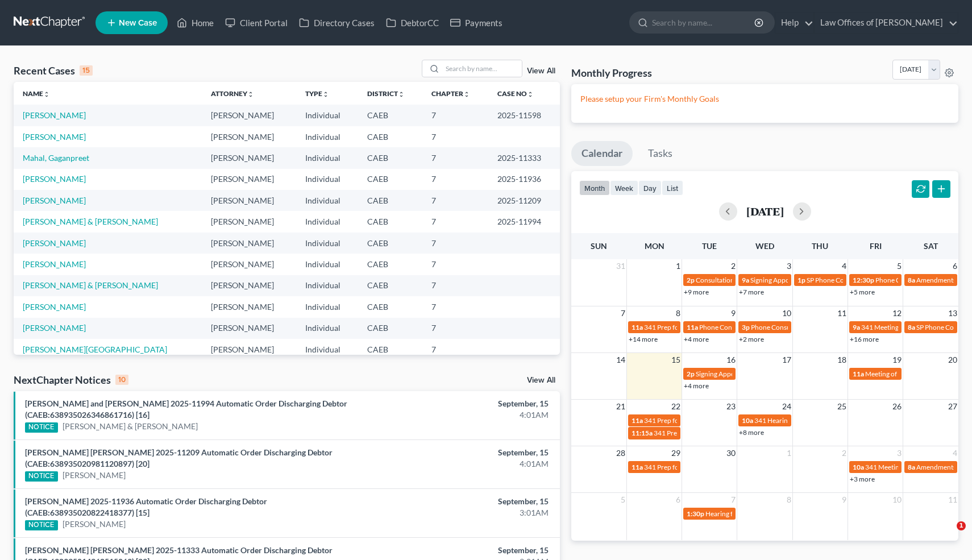 The height and width of the screenshot is (560, 972). What do you see at coordinates (676, 453) in the screenshot?
I see `span: 29` at bounding box center [676, 453].